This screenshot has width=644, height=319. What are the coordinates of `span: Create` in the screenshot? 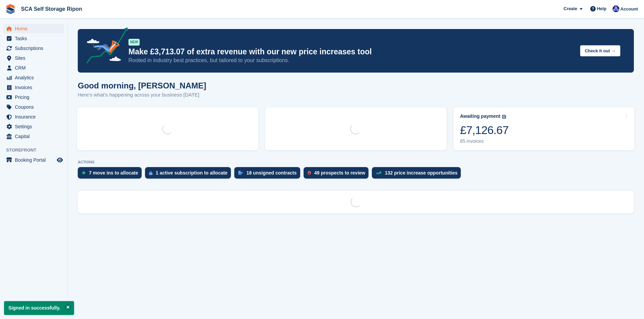 It's located at (571, 9).